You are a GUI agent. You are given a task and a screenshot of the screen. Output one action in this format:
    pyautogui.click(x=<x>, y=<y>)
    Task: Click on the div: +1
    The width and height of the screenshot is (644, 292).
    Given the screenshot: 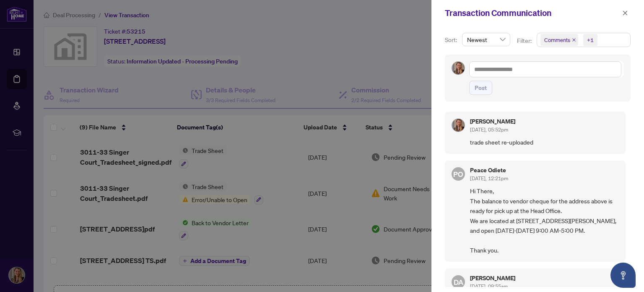 What is the action you would take?
    pyautogui.click(x=591, y=40)
    